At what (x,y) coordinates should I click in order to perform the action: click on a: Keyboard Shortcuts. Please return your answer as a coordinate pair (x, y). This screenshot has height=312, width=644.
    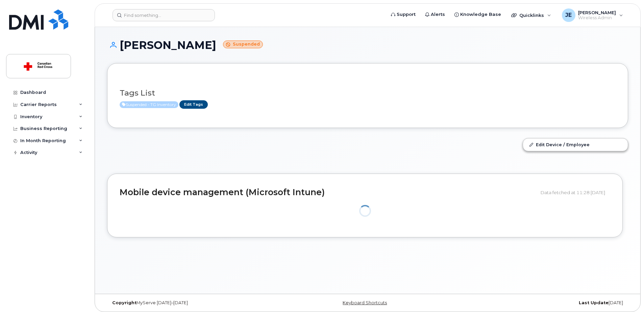
    Looking at the image, I should click on (365, 303).